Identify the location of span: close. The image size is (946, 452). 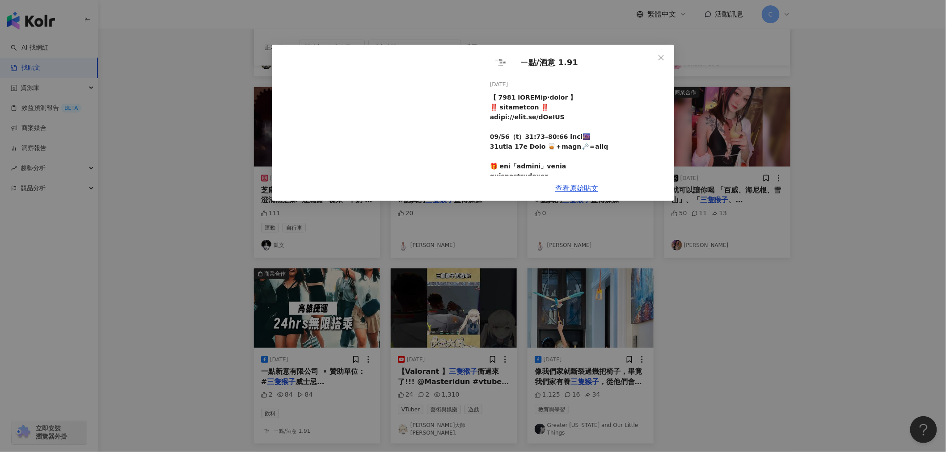
(661, 58).